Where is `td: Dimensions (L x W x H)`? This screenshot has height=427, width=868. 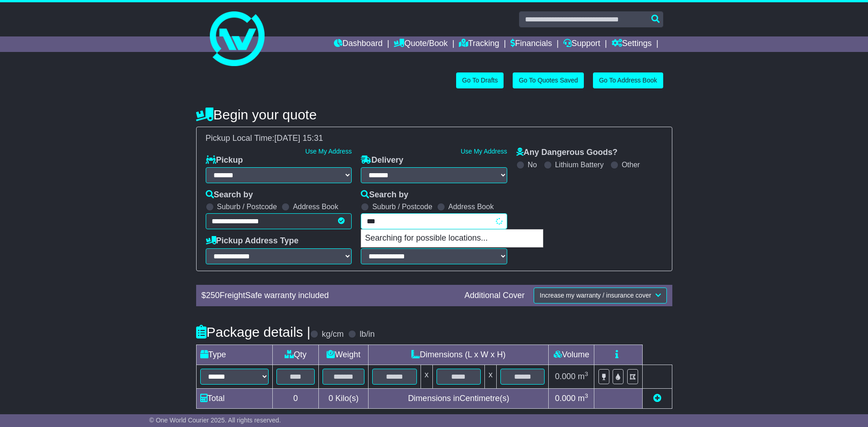 td: Dimensions (L x W x H) is located at coordinates (458, 355).